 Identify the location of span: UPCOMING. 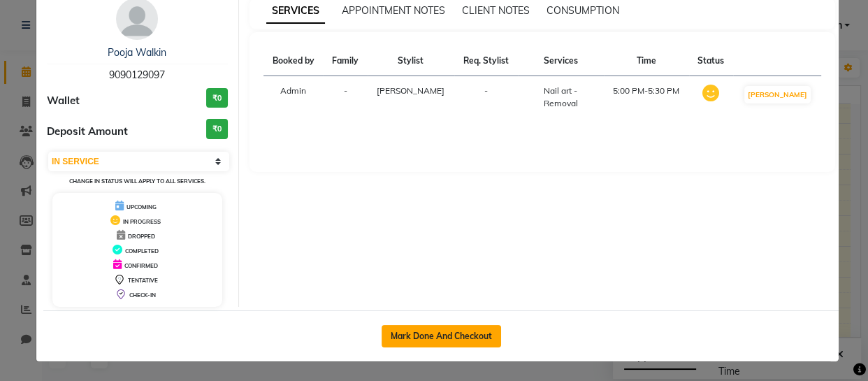
(141, 207).